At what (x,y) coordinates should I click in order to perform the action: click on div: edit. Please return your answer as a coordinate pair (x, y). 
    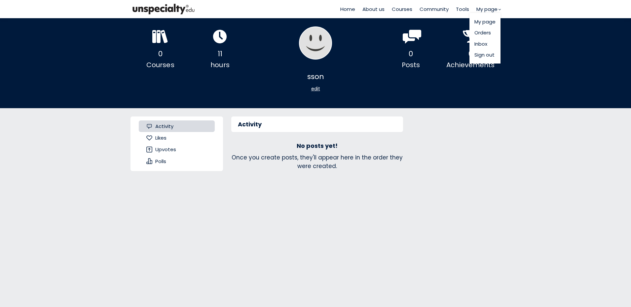
    Looking at the image, I should click on (315, 89).